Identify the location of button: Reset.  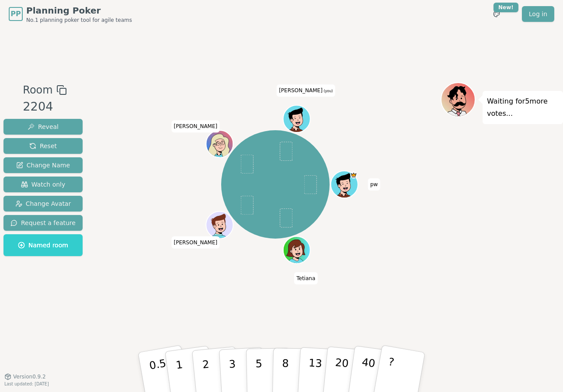
(43, 146).